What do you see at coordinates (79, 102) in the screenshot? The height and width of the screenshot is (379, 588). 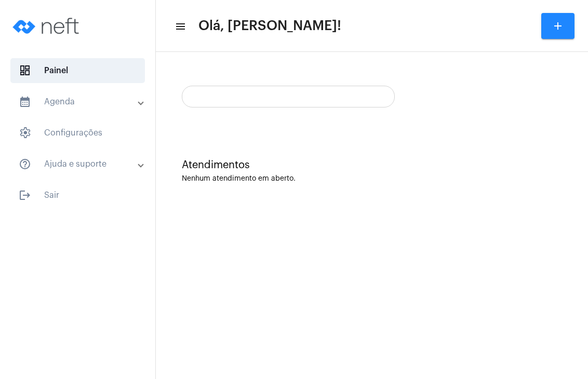 I see `mat-panel-title: Agenda` at bounding box center [79, 102].